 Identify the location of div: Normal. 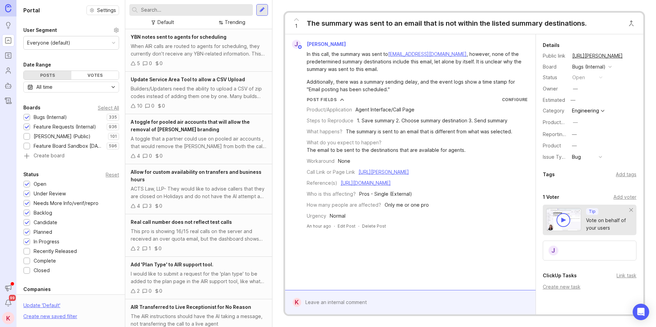
(338, 216).